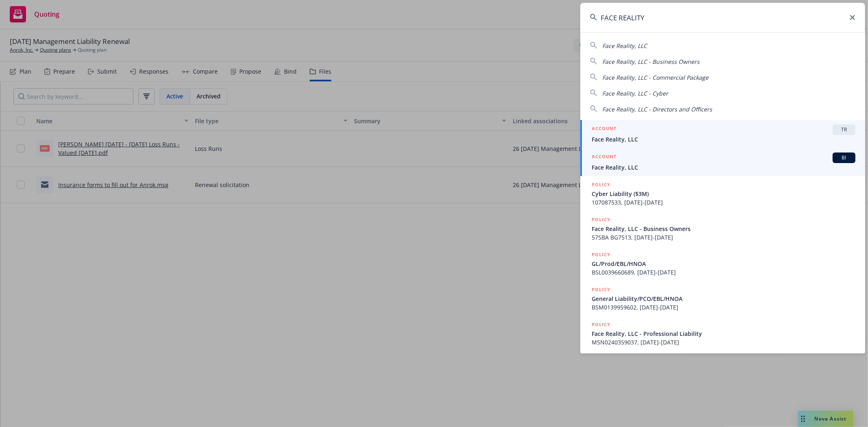 This screenshot has height=427, width=868. What do you see at coordinates (723, 18) in the screenshot?
I see `input: Search...` at bounding box center [723, 18].